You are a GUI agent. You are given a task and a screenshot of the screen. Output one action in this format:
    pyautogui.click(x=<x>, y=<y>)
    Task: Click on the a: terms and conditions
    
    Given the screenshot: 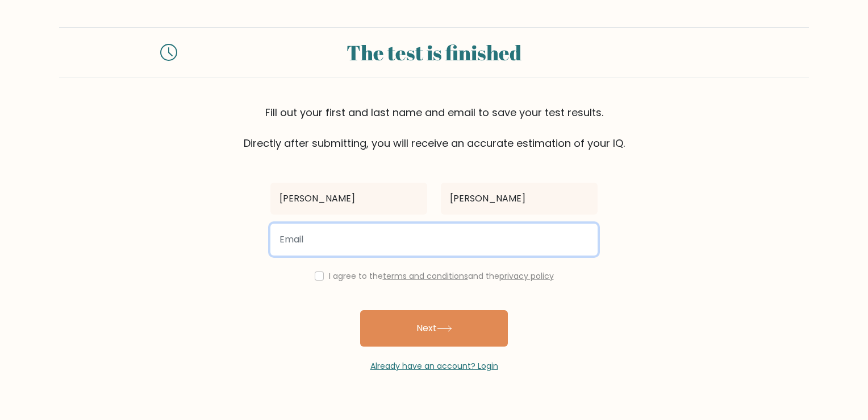 What is the action you would take?
    pyautogui.click(x=425, y=276)
    